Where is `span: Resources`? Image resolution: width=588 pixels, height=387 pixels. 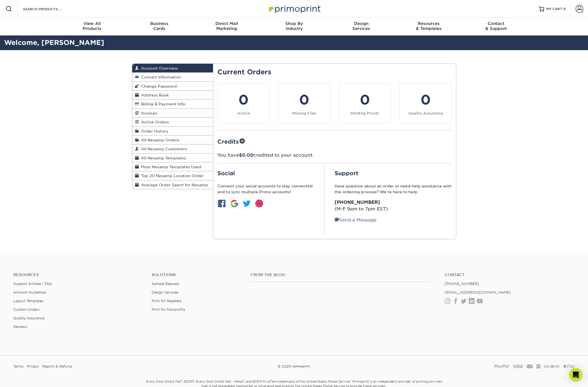 span: Resources is located at coordinates (429, 24).